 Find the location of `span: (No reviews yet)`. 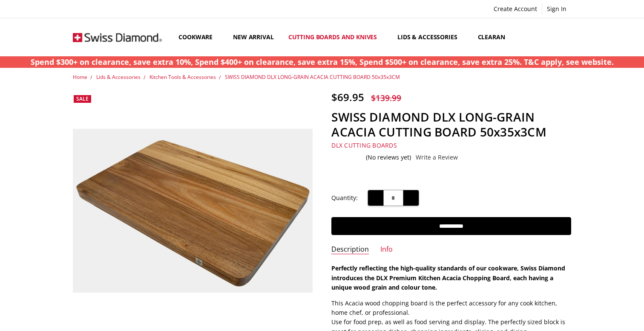

span: (No reviews yet) is located at coordinates (389, 157).